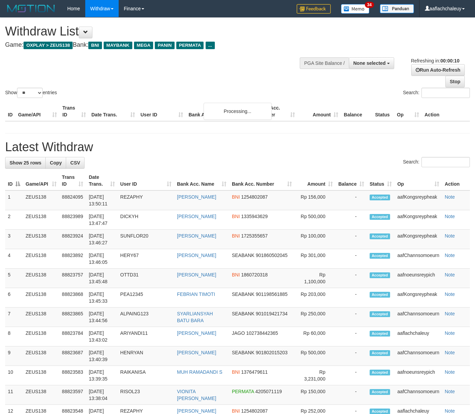  I want to click on span: Copy 1254802087 to clipboard, so click(255, 197).